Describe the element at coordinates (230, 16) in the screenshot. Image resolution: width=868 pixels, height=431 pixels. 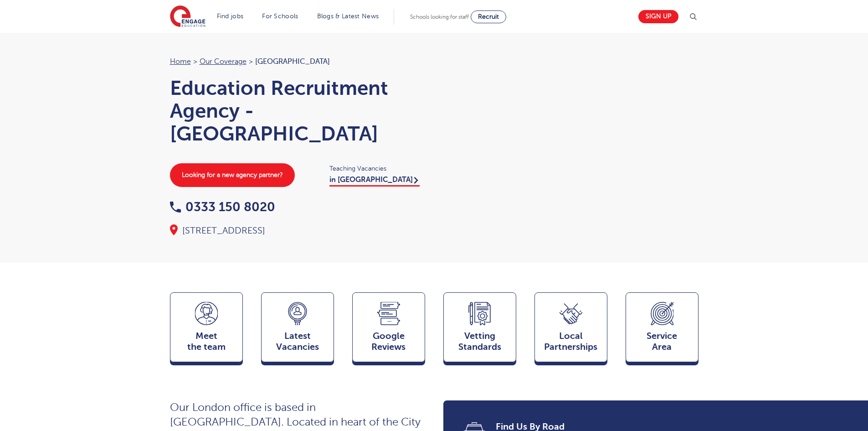
I see `a: Find jobs` at that location.